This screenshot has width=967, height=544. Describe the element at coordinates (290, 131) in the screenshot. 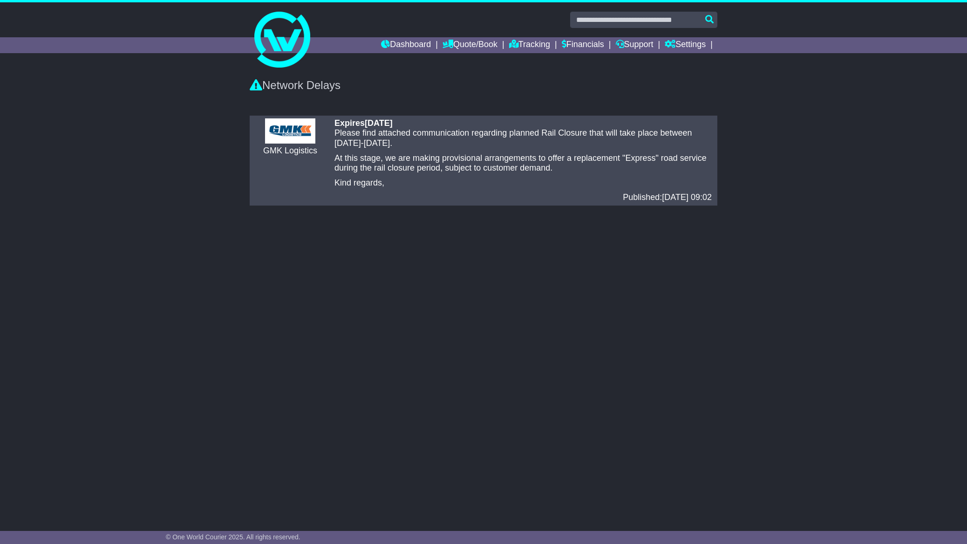

I see `img: CarrierLogo` at that location.